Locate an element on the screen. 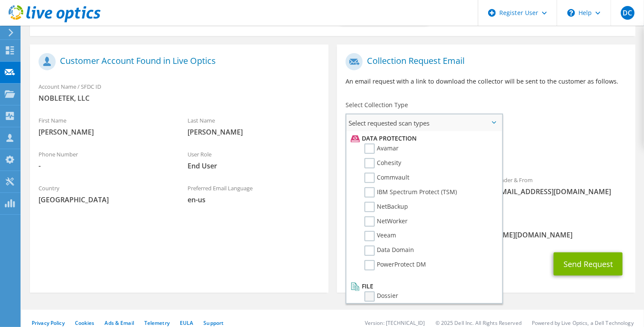 This screenshot has width=644, height=327. label: NetBackup is located at coordinates (386, 207).